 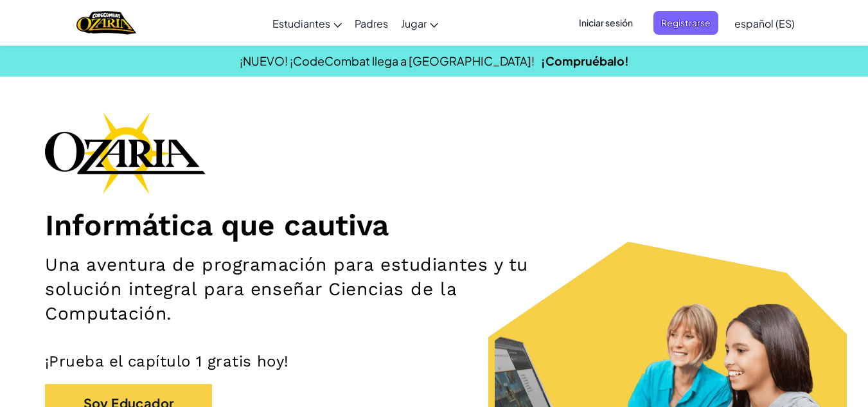 I want to click on button: Iniciar sesión, so click(x=606, y=22).